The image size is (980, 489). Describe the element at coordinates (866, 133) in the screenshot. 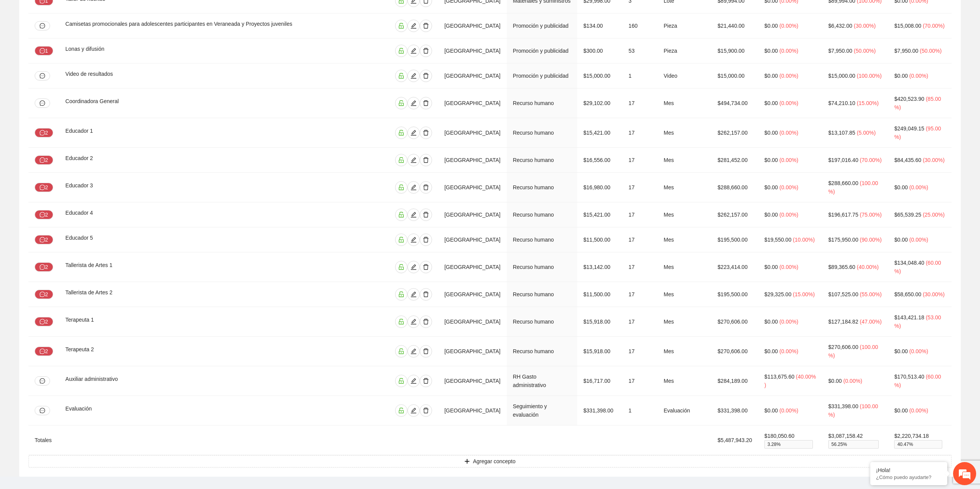

I see `span: ( 5.00% )` at that location.